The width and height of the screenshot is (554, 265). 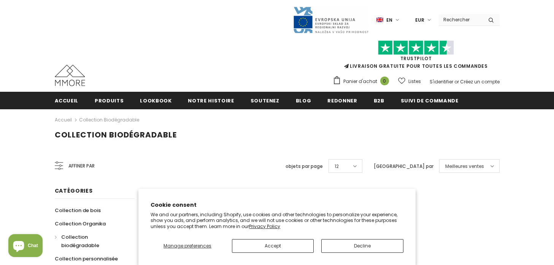 I want to click on span: Affiner par, so click(x=81, y=166).